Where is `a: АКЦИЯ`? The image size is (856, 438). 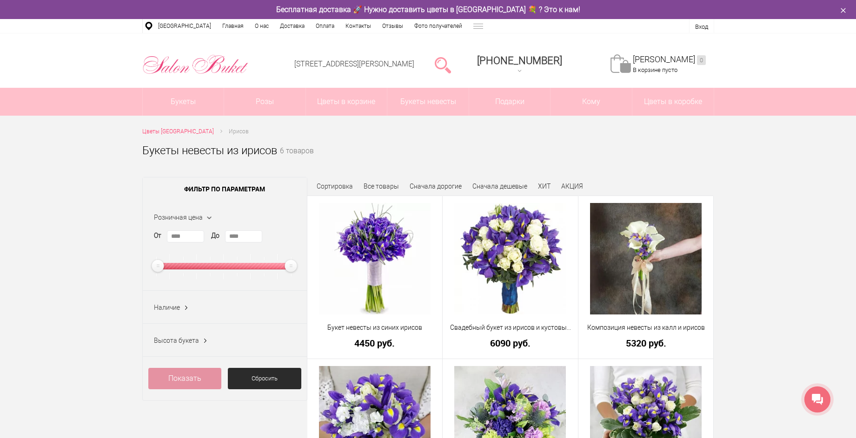 a: АКЦИЯ is located at coordinates (572, 186).